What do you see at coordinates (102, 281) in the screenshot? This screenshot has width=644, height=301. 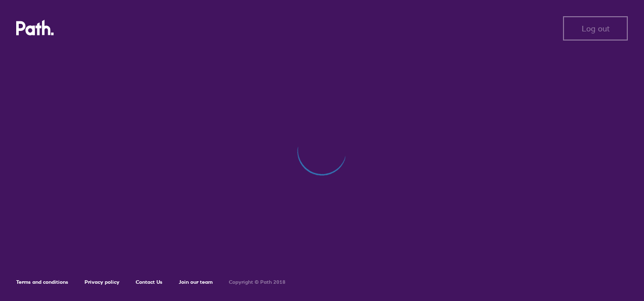 I see `a: Privacy policy` at bounding box center [102, 281].